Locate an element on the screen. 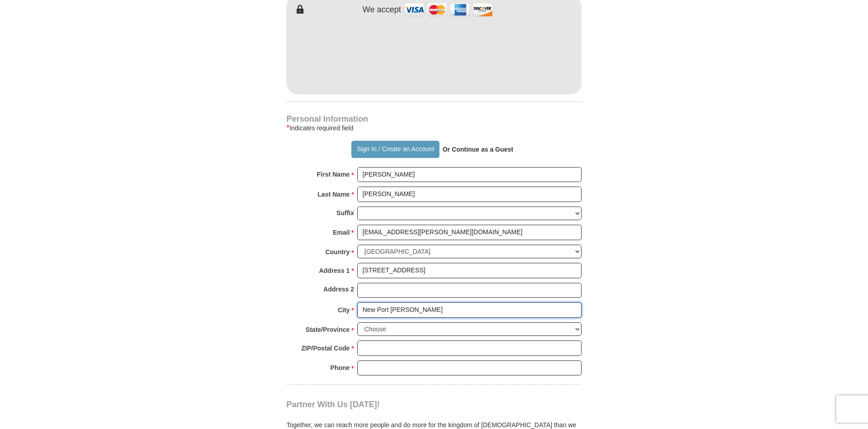 This screenshot has width=868, height=429. strong: Last Name is located at coordinates (334, 194).